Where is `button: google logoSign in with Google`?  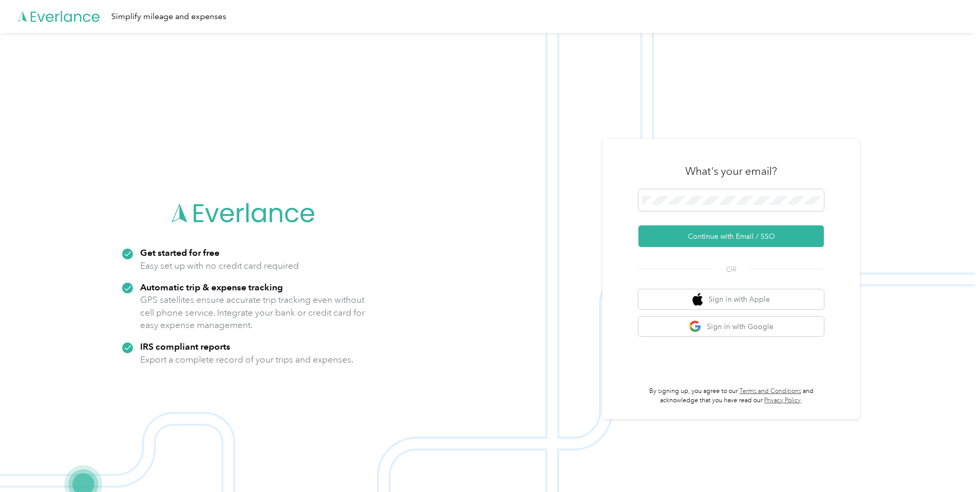 button: google logoSign in with Google is located at coordinates (731, 326).